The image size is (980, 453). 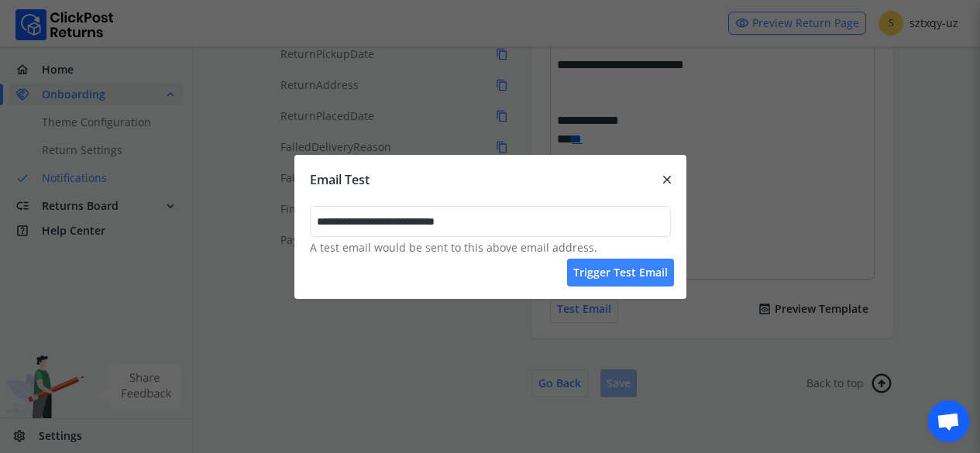 I want to click on button: close, so click(x=667, y=180).